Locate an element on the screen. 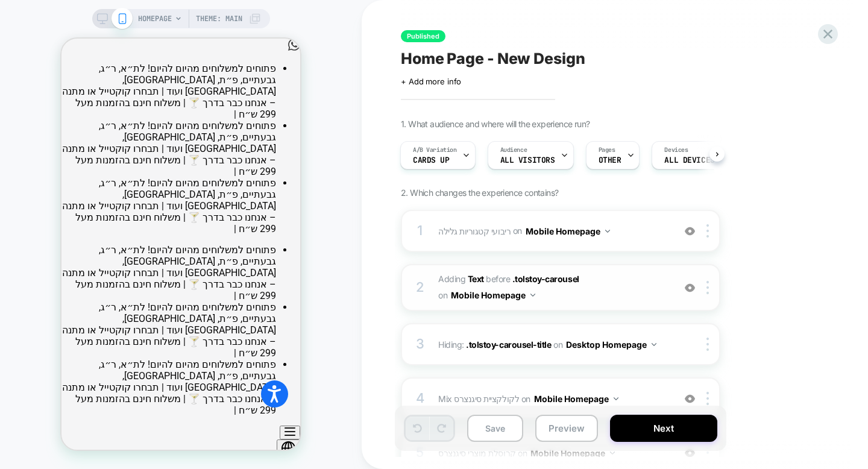  span: Mix לקולקציית סיגנצרס is located at coordinates (478, 398).